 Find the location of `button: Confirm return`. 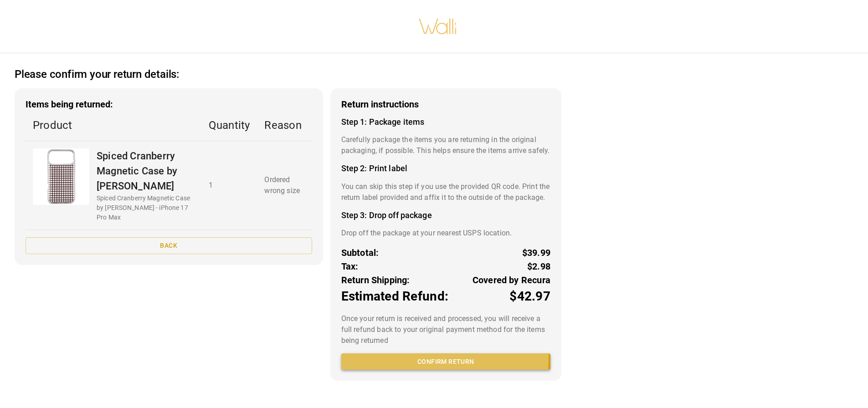

button: Confirm return is located at coordinates (445, 362).